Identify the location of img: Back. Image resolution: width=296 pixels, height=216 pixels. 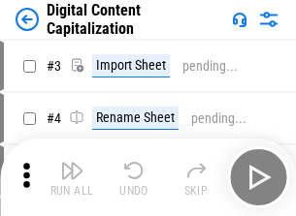
(27, 19).